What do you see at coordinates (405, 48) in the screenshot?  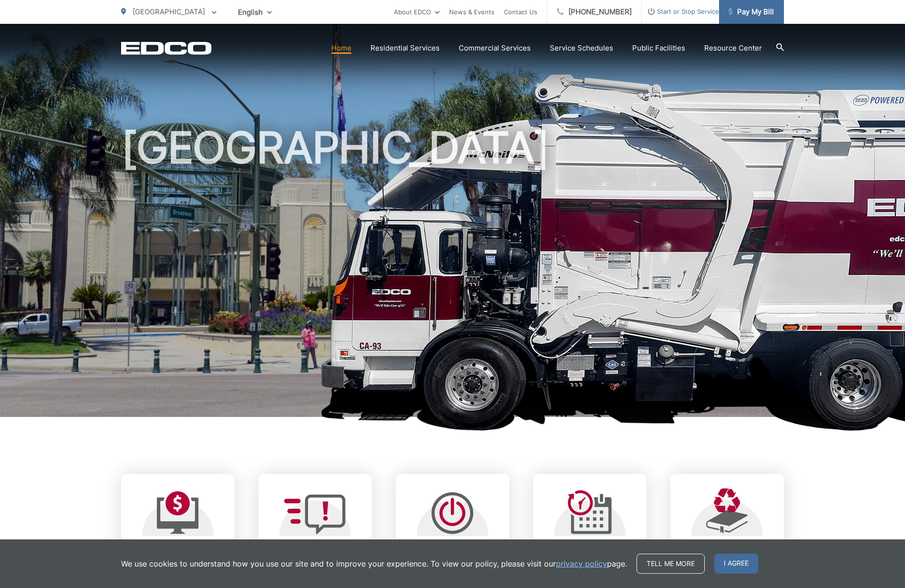 I see `a: Residential Services` at bounding box center [405, 48].